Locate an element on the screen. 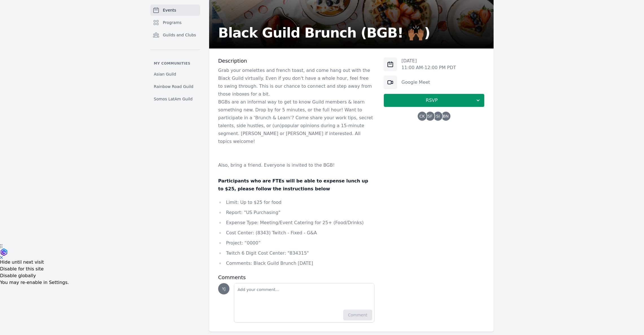 This screenshot has height=335, width=644. li: Expense Type: Meeting/Event Catering for 25+ (Food/Drinks) is located at coordinates (296, 223).